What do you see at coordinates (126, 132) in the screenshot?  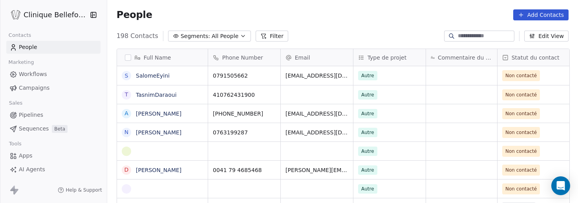 I see `div: N` at bounding box center [126, 132].